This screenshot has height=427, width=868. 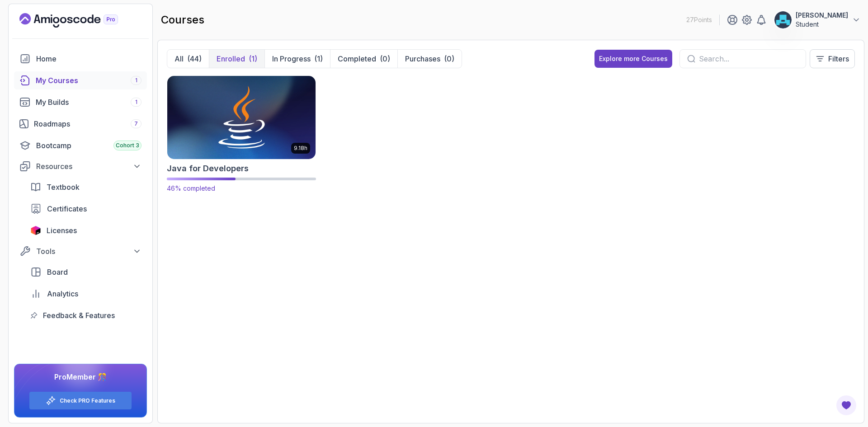 I want to click on div: Resources, so click(x=89, y=166).